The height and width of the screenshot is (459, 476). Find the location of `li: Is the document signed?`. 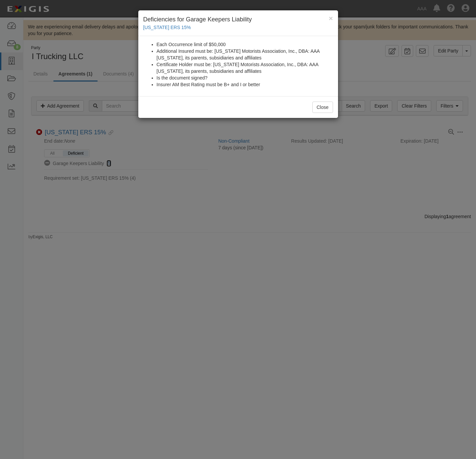

li: Is the document signed? is located at coordinates (245, 78).